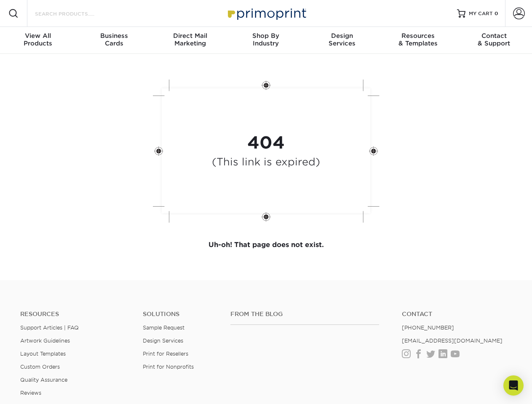 This screenshot has height=404, width=532. Describe the element at coordinates (418, 35) in the screenshot. I see `span: Resources` at that location.